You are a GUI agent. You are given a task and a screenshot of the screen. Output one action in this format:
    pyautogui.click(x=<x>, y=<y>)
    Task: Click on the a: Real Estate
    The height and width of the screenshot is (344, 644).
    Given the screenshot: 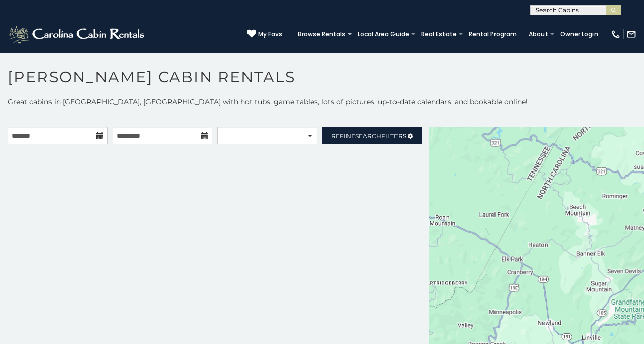 What is the action you would take?
    pyautogui.click(x=439, y=35)
    